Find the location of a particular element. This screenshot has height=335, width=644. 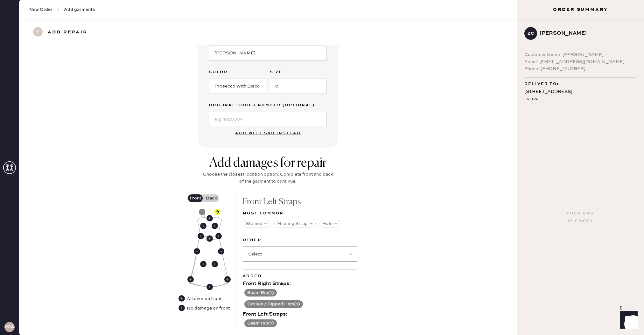

span: New Order is located at coordinates (41, 9).